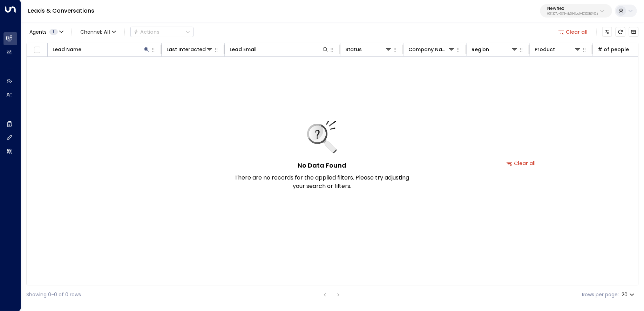  Describe the element at coordinates (162, 32) in the screenshot. I see `div: Button group with a nested menu` at that location.